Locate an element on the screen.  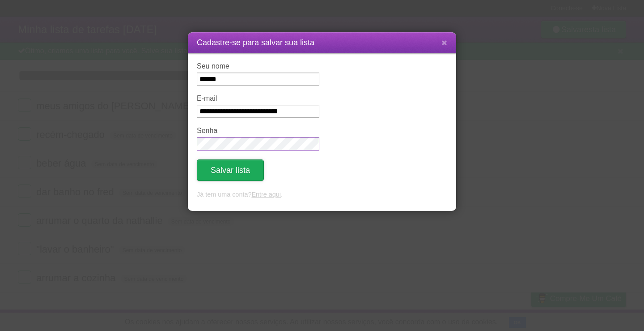
a: Entre aqui is located at coordinates (266, 194).